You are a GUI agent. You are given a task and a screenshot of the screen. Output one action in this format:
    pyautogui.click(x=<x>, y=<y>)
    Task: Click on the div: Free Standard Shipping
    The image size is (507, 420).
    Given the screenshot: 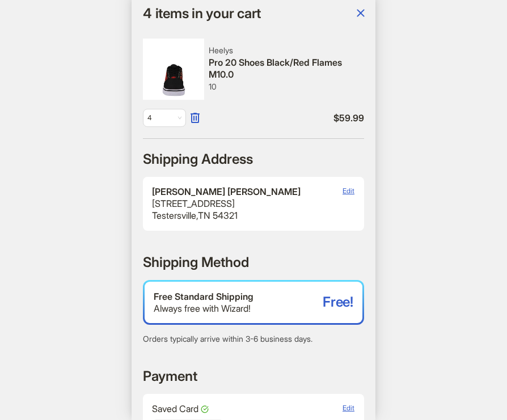 What is the action you would take?
    pyautogui.click(x=238, y=297)
    